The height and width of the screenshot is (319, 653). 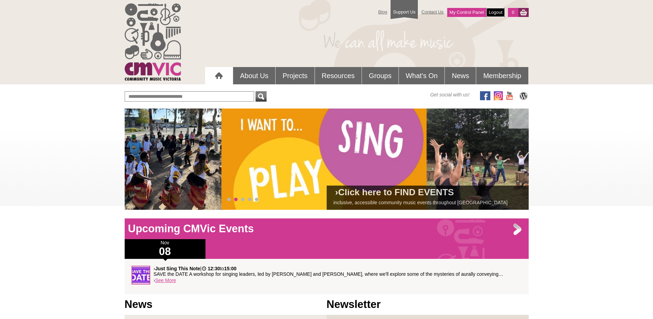 What do you see at coordinates (498, 96) in the screenshot?
I see `img: icon-instagram.png` at bounding box center [498, 96].